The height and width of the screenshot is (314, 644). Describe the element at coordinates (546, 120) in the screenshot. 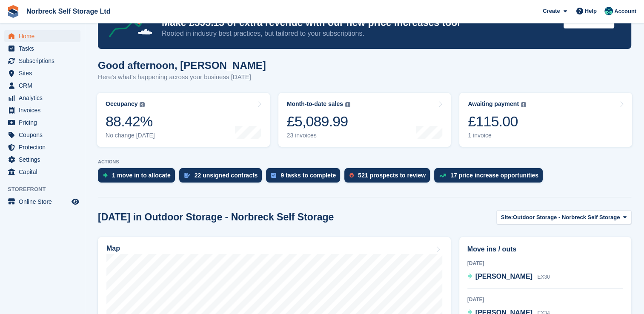

I see `a: Awaiting payment £115.00 1 invoice` at that location.